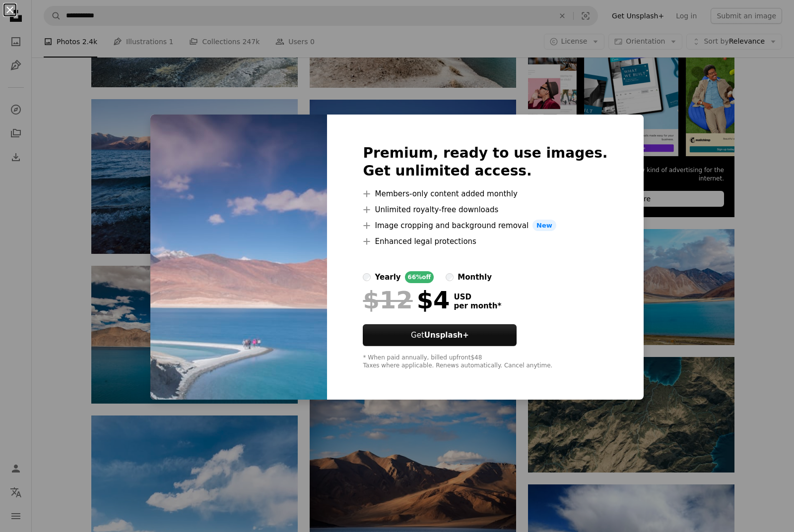 The width and height of the screenshot is (794, 532). Describe the element at coordinates (485, 225) in the screenshot. I see `li: Image cropping and background removal` at that location.